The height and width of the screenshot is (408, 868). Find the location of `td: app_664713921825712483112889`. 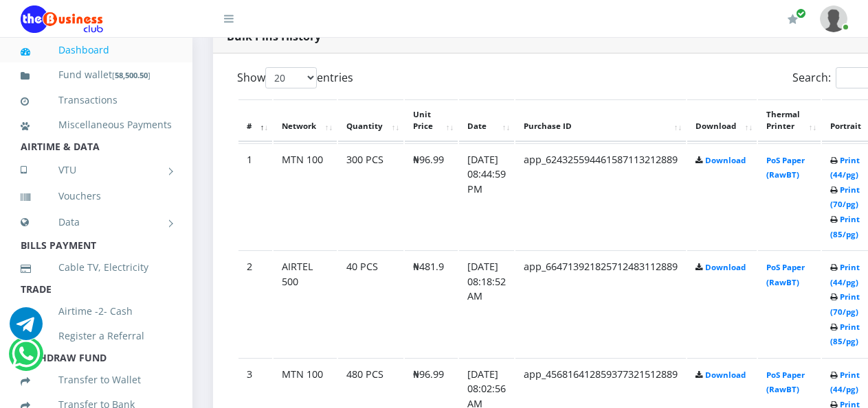

td: app_664713921825712483112889 is located at coordinates (600, 304).